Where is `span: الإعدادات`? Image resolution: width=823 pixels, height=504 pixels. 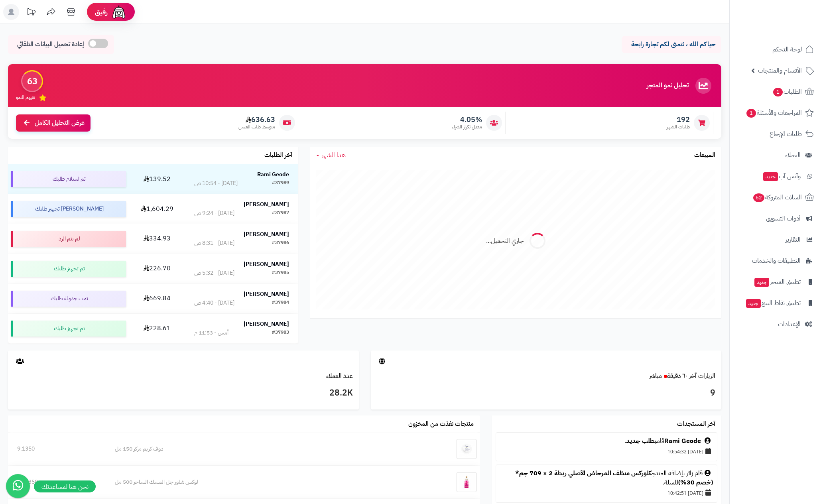
span: الإعدادات is located at coordinates (789, 324).